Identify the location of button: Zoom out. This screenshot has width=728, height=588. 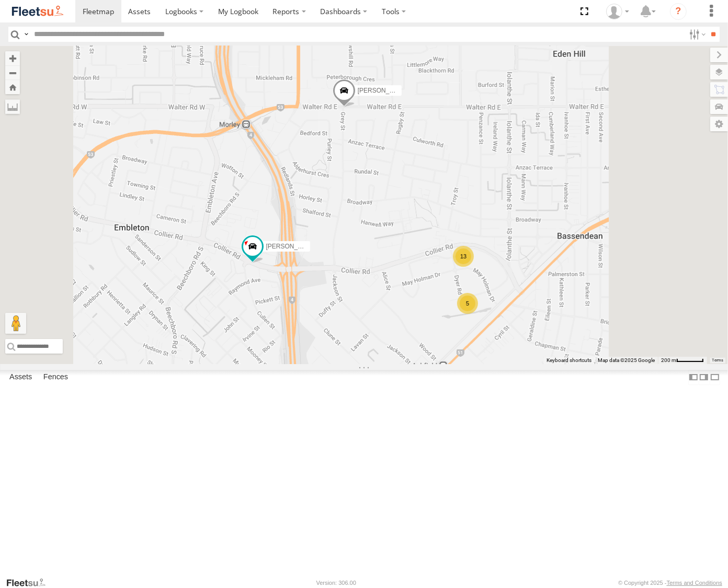
(12, 73).